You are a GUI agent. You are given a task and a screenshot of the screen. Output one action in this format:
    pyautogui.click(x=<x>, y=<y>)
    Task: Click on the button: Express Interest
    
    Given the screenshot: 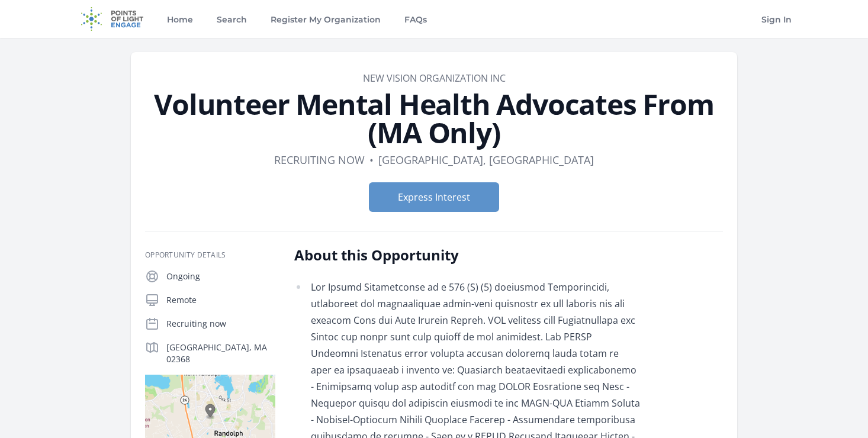 What is the action you would take?
    pyautogui.click(x=434, y=197)
    